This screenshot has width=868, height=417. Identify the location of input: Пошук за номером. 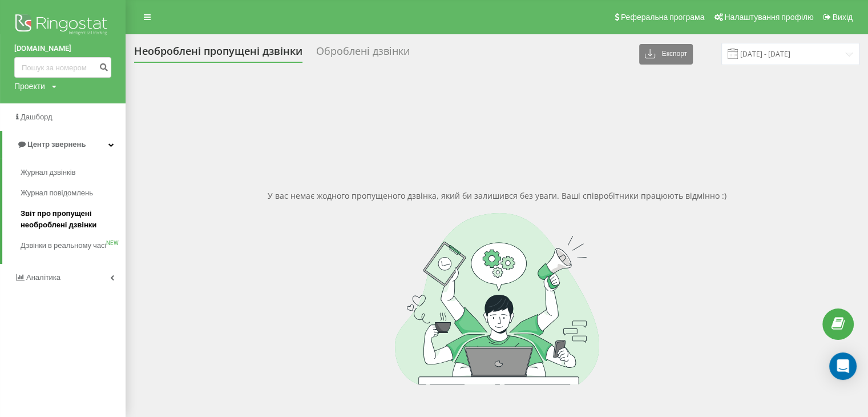
(63, 68).